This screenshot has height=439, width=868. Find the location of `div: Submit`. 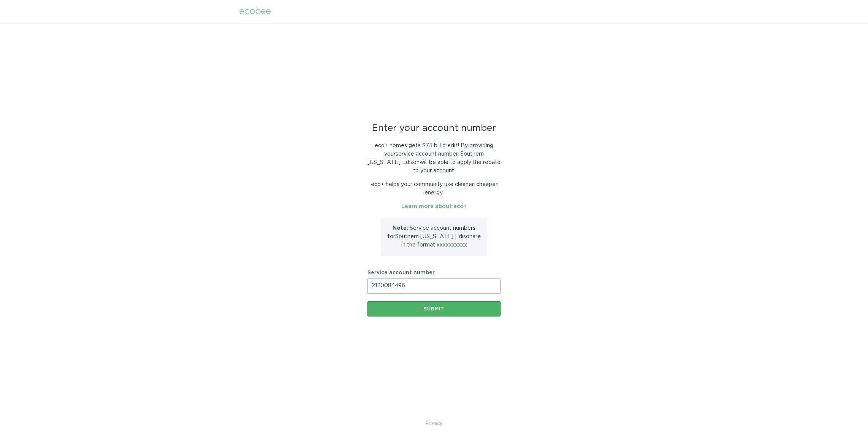

div: Submit is located at coordinates (434, 309).